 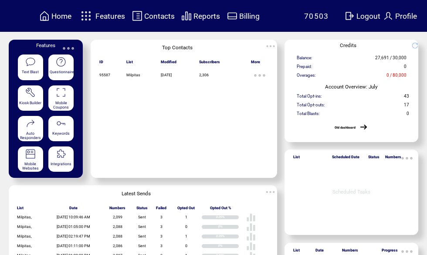 I want to click on a: Integrations, so click(x=61, y=159).